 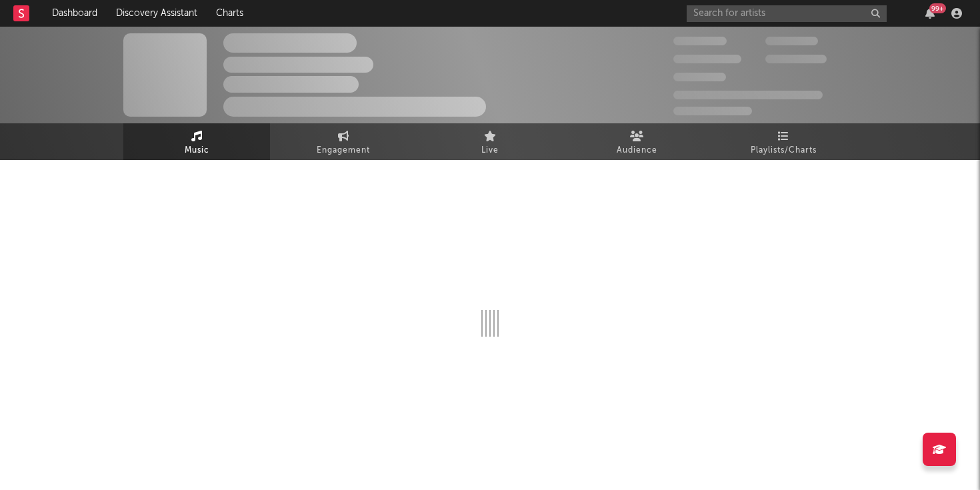 What do you see at coordinates (784, 151) in the screenshot?
I see `span: Playlists/Charts` at bounding box center [784, 151].